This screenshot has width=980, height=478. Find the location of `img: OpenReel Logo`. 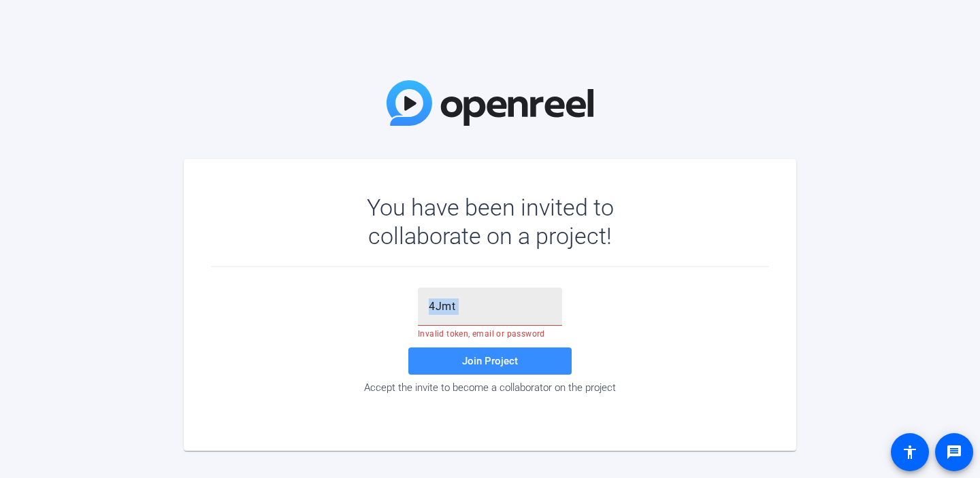

img: OpenReel Logo is located at coordinates (490, 103).